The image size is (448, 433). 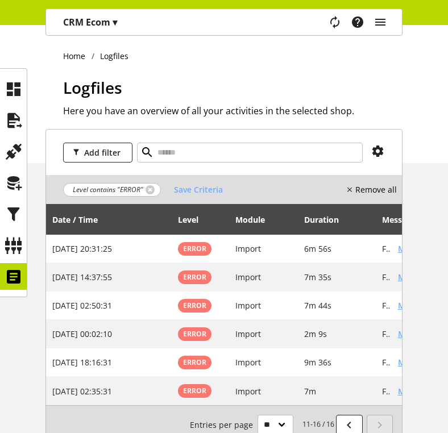 I want to click on nav: main navigation, so click(x=224, y=22).